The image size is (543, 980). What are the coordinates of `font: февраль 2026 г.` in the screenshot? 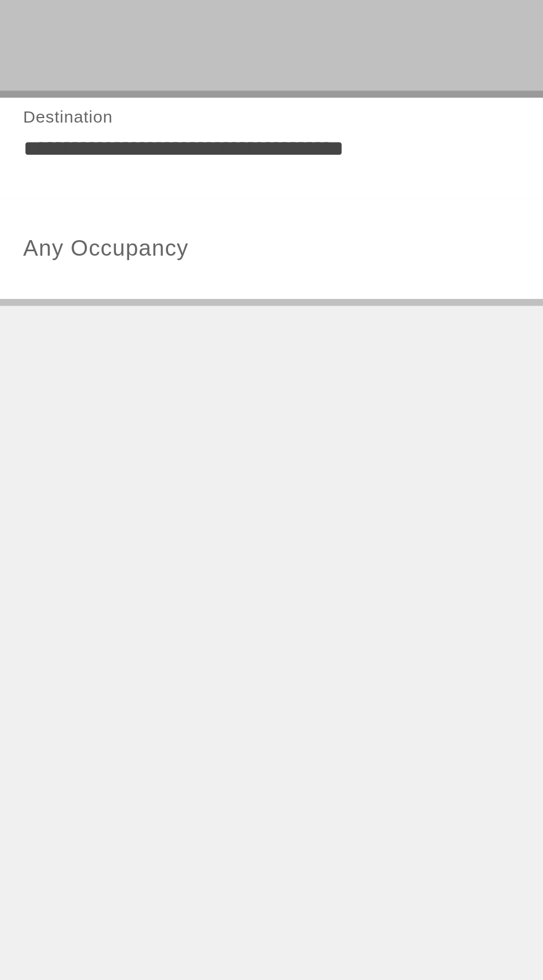 It's located at (316, 430).